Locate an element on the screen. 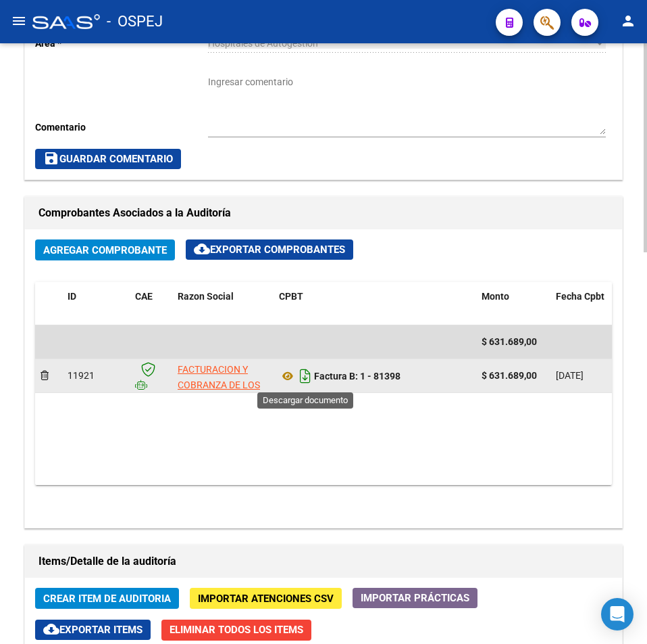 Image resolution: width=647 pixels, height=644 pixels. span: Exportar Items is located at coordinates (93, 630).